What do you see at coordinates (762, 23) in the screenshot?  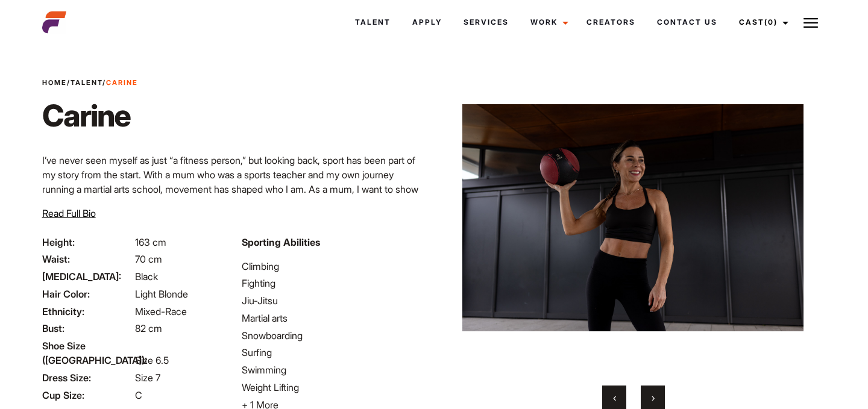 I see `a: Cast(0)` at bounding box center [762, 23].